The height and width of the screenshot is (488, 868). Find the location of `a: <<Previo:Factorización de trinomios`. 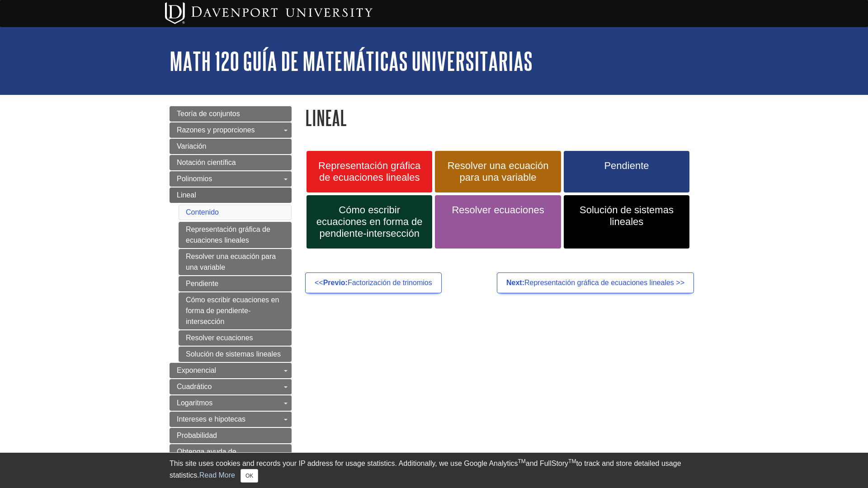

a: <<Previo:Factorización de trinomios is located at coordinates (373, 283).